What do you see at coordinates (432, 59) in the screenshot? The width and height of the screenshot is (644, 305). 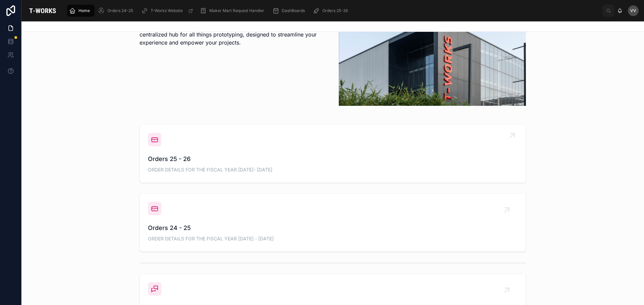 I see `img: 20656-Tworks-build.png` at bounding box center [432, 59].